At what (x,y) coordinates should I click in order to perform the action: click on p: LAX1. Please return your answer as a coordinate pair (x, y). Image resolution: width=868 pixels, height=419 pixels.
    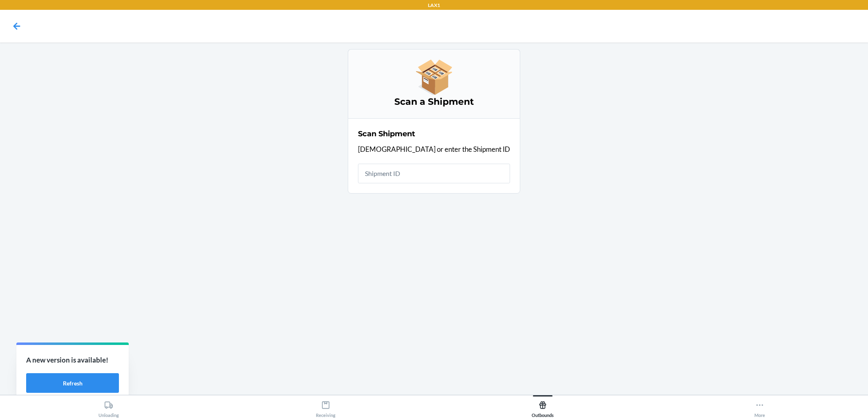
    Looking at the image, I should click on (434, 5).